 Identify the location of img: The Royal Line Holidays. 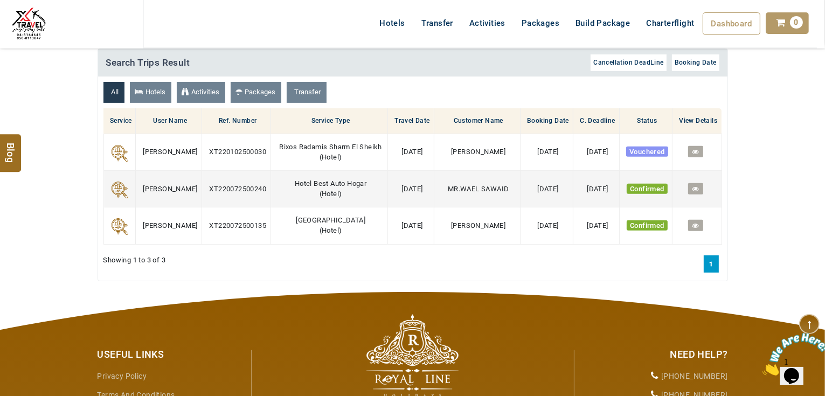
(29, 25).